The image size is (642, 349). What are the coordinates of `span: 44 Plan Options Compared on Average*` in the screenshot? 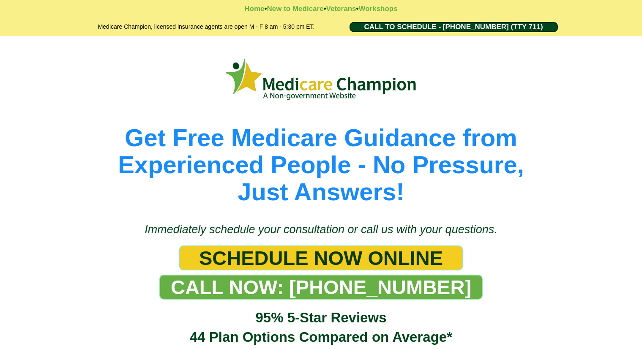 It's located at (321, 337).